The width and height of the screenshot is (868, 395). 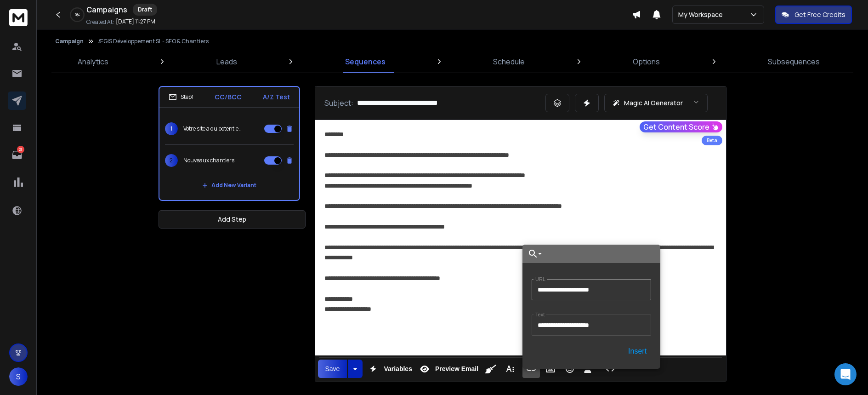 What do you see at coordinates (637, 351) in the screenshot?
I see `button: Insert` at bounding box center [637, 351].